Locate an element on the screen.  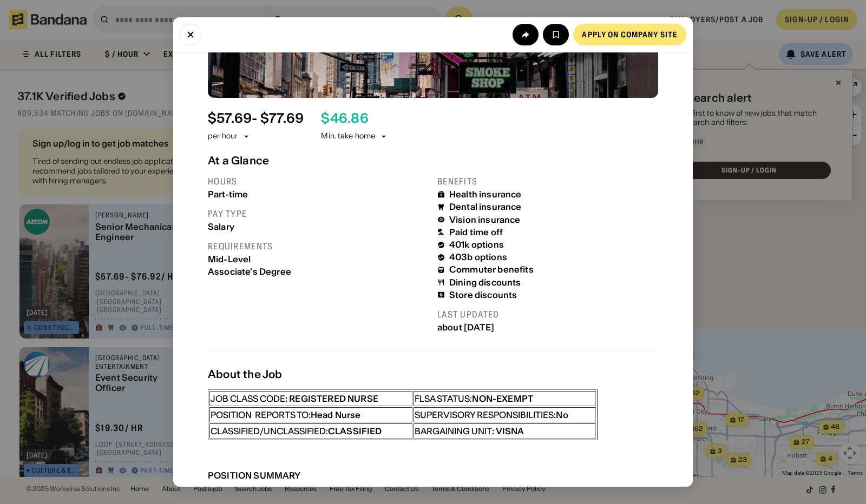
td: FLSA STATUS: is located at coordinates (504, 399).